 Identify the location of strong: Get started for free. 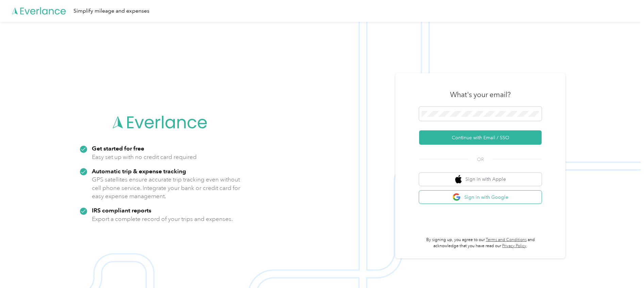
(118, 148).